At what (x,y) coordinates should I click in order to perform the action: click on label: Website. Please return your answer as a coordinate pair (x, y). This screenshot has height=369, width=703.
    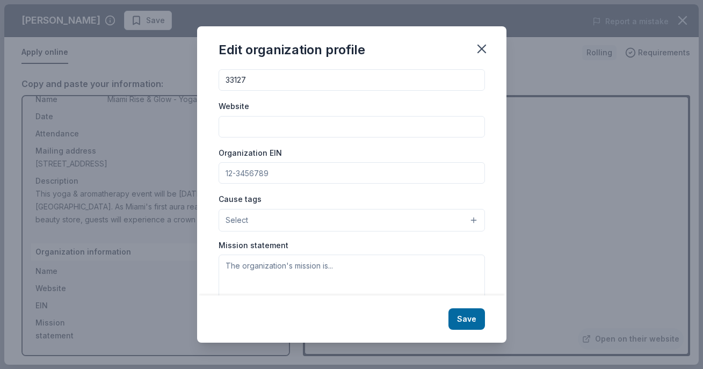
    Looking at the image, I should click on (234, 106).